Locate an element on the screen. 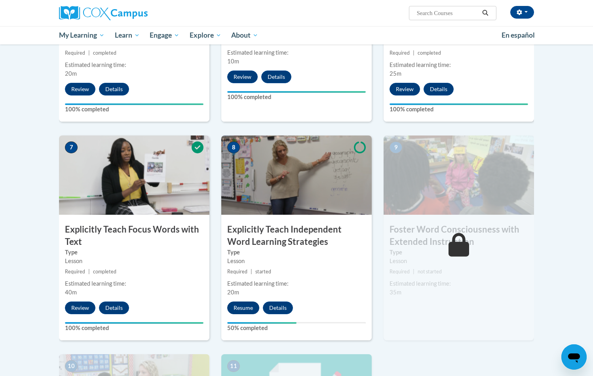 This screenshot has width=593, height=376. a: About is located at coordinates (245, 35).